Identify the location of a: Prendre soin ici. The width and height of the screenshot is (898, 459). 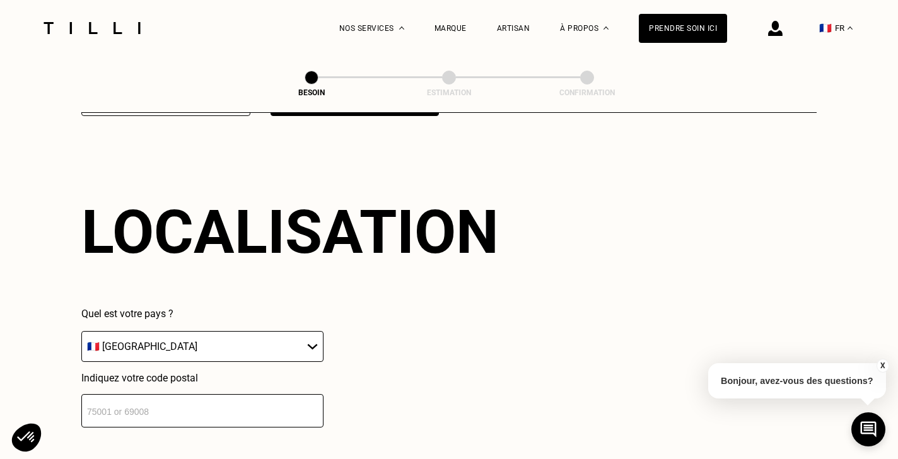
(683, 28).